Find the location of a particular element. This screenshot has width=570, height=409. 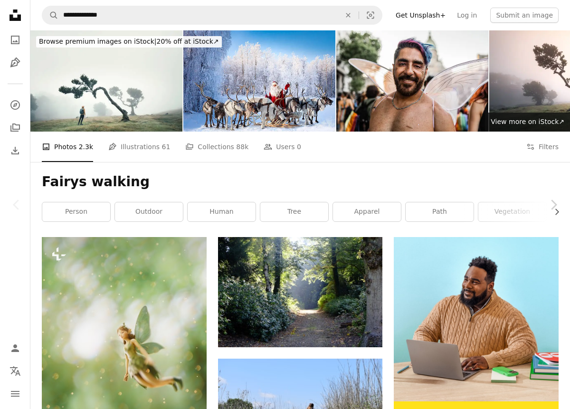

a: Collections 88k is located at coordinates (217, 147).